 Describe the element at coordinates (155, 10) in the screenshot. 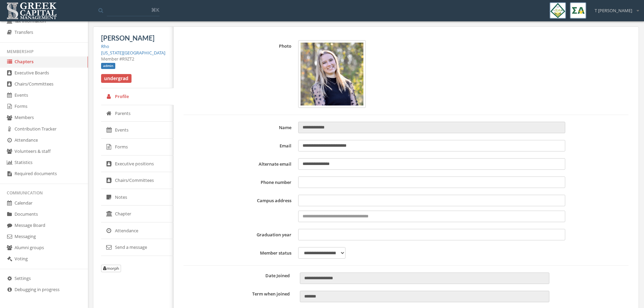

I see `span: ⌘K` at that location.